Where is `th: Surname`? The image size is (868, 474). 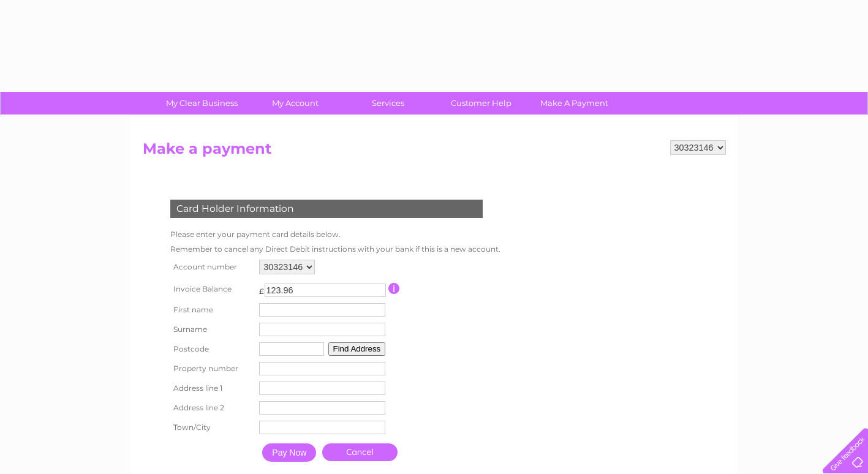
th: Surname is located at coordinates (212, 330).